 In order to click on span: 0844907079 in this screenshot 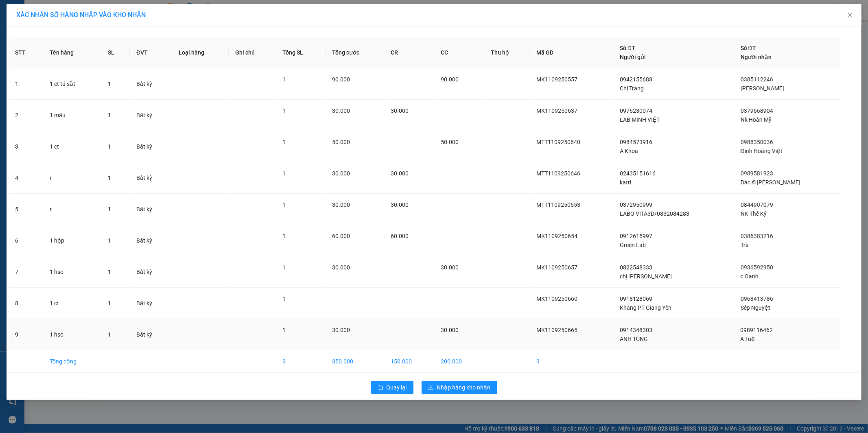, I will do `click(757, 204)`.